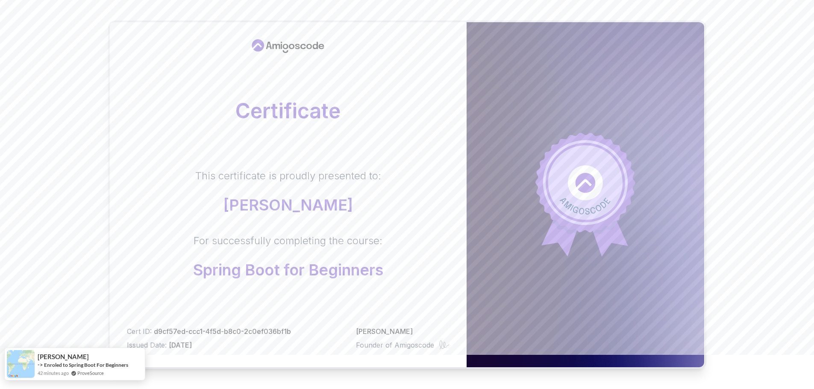  I want to click on span: 42 minutes ago, so click(53, 373).